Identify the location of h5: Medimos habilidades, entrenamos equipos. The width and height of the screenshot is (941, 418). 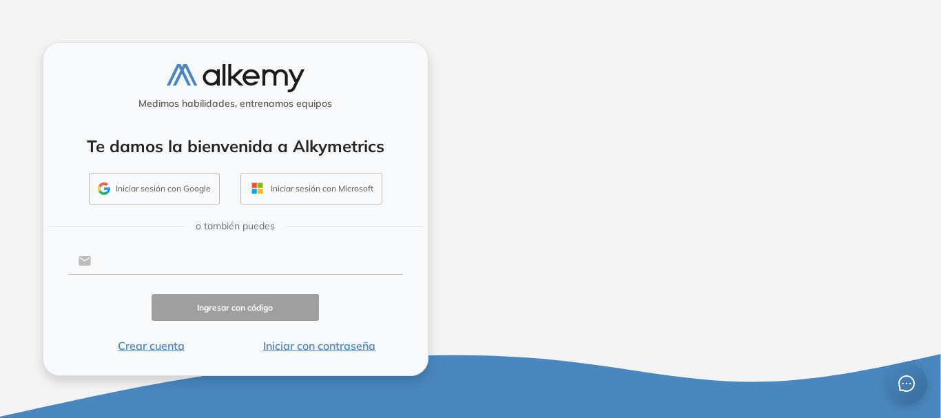
(236, 103).